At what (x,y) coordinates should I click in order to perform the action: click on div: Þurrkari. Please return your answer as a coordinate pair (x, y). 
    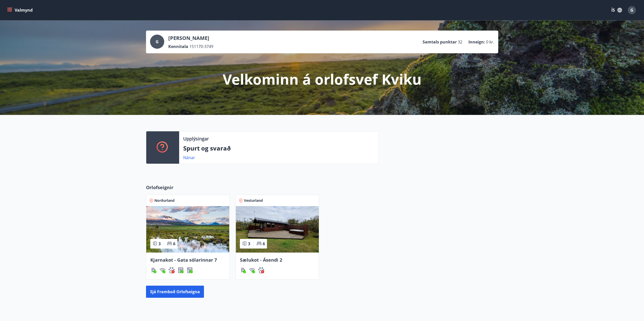
    Looking at the image, I should click on (181, 271).